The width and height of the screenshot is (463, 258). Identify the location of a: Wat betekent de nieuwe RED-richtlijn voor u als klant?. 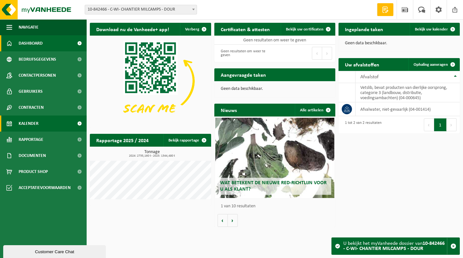
(275, 158).